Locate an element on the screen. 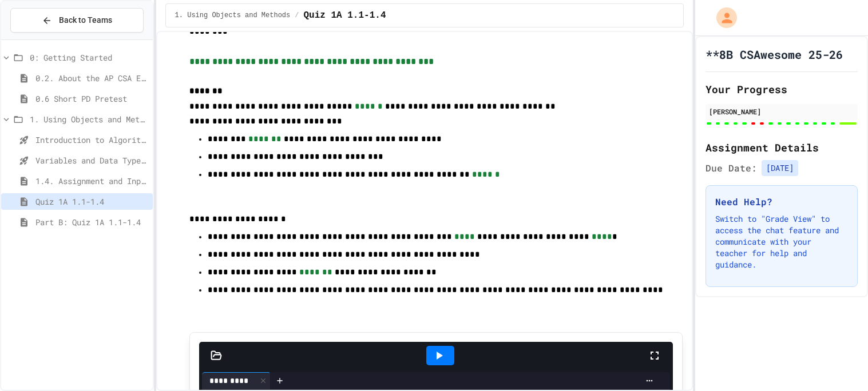 This screenshot has height=391, width=868. span: 1.4. Assignment and Input is located at coordinates (92, 181).